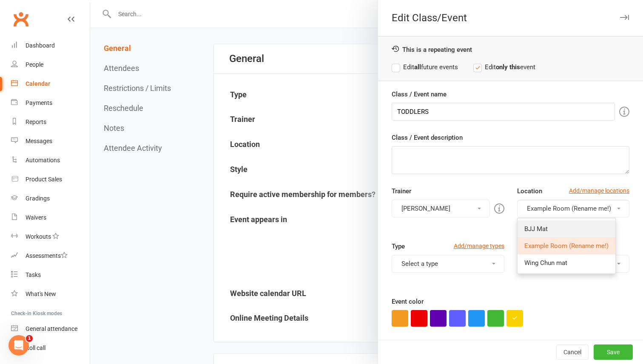 Image resolution: width=643 pixels, height=364 pixels. Describe the element at coordinates (407, 302) in the screenshot. I see `label: Event color` at that location.